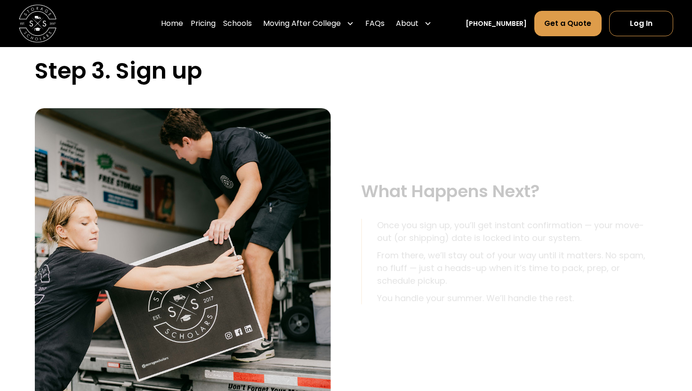 This screenshot has width=692, height=391. Describe the element at coordinates (237, 24) in the screenshot. I see `a: Schools` at that location.